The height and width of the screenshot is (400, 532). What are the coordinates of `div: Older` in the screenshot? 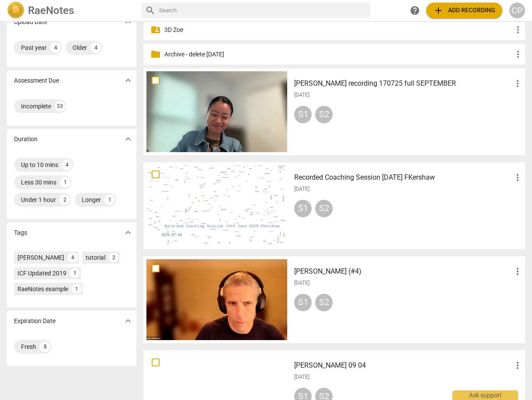 It's located at (79, 47).